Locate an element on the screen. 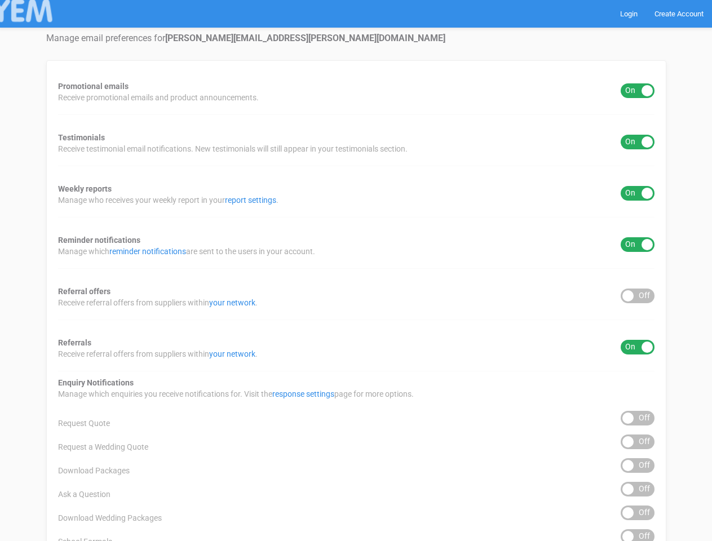  span: Manage who receives your weekly report in your . is located at coordinates (168, 200).